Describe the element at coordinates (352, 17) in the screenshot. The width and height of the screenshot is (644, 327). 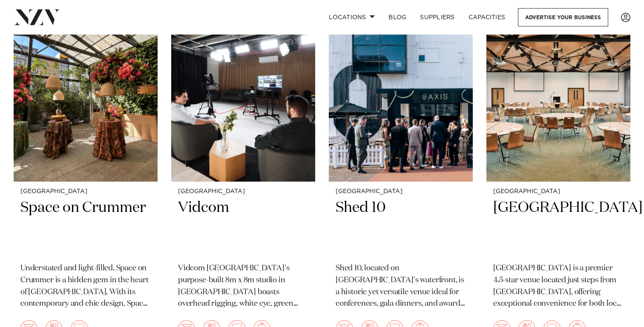
I see `a: Locations` at that location.